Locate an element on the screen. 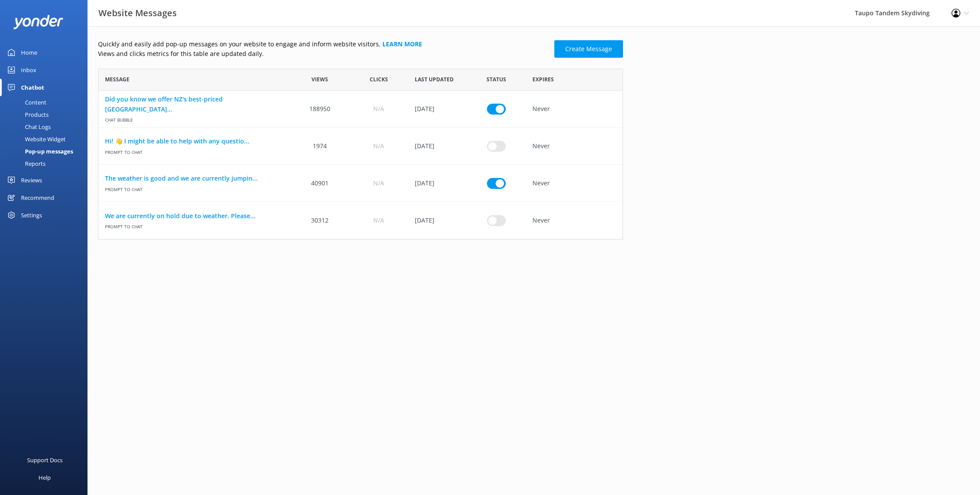  div: Reviews is located at coordinates (32, 180).